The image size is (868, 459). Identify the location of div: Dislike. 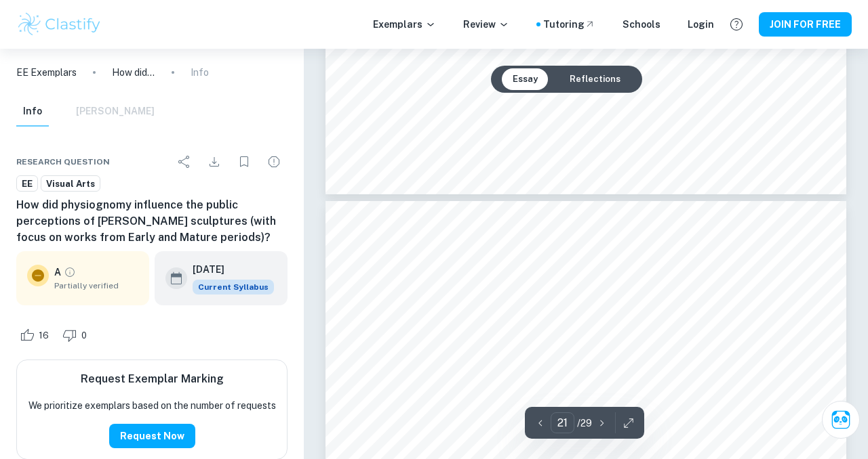
(77, 335).